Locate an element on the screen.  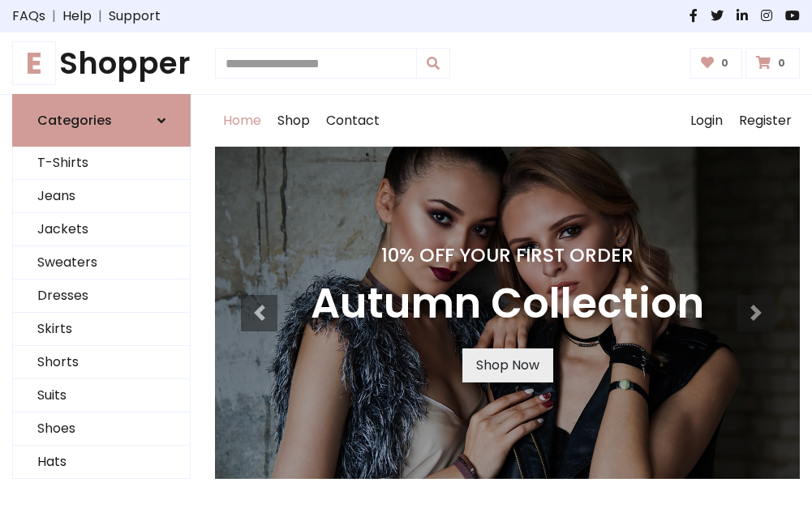
a: EShopper is located at coordinates (101, 63).